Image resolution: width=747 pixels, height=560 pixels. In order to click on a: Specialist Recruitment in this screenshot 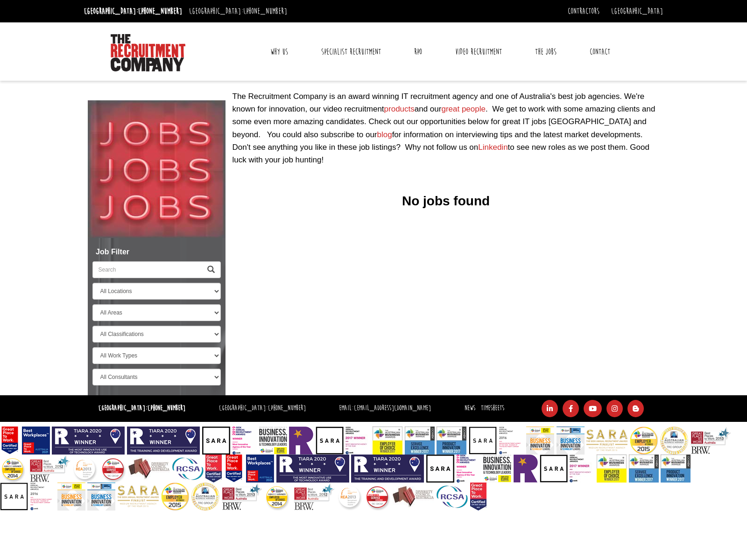, I will do `click(351, 52)`.